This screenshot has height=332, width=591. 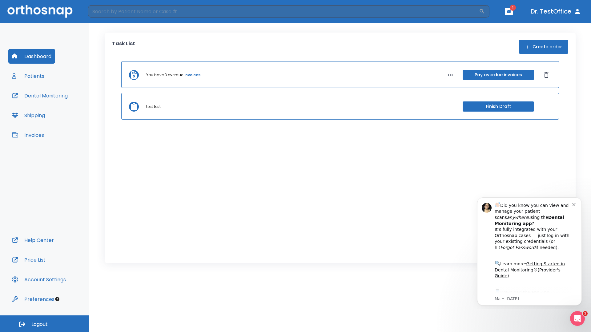 I want to click on button: Dismiss, so click(x=546, y=75).